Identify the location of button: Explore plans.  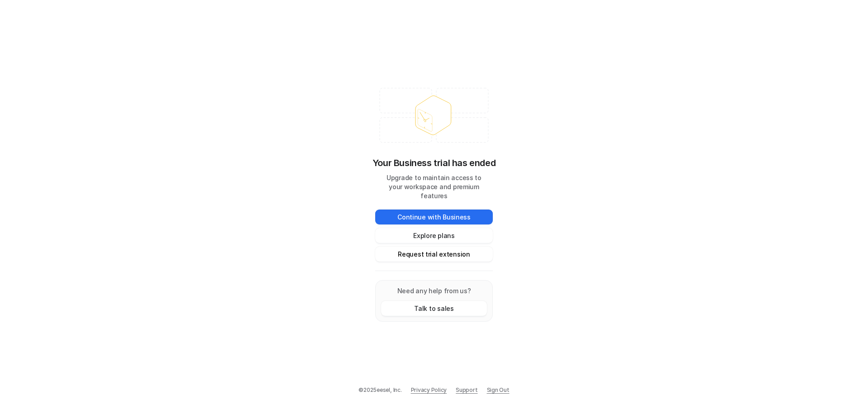
(434, 235).